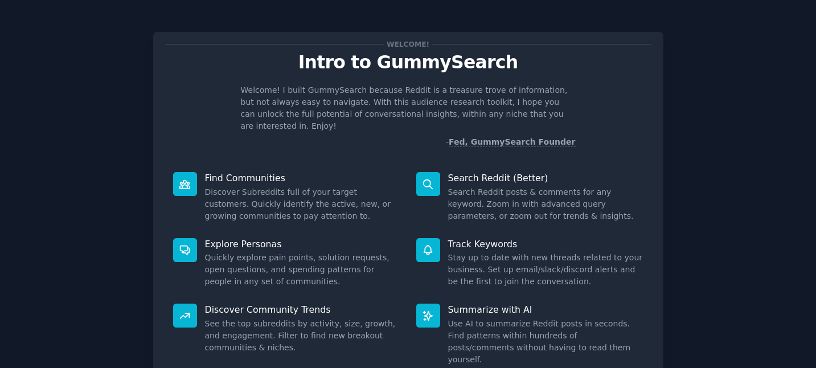  What do you see at coordinates (512, 142) in the screenshot?
I see `a: Fed, GummySearch Founder` at bounding box center [512, 142].